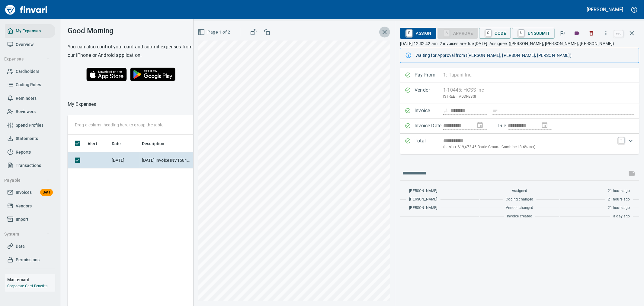  Describe the element at coordinates (31, 280) in the screenshot. I see `h6: Mastercard` at that location.